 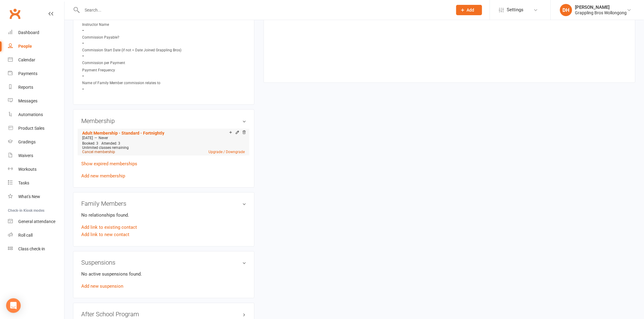 What do you see at coordinates (15, 14) in the screenshot?
I see `a: Clubworx` at bounding box center [15, 14].